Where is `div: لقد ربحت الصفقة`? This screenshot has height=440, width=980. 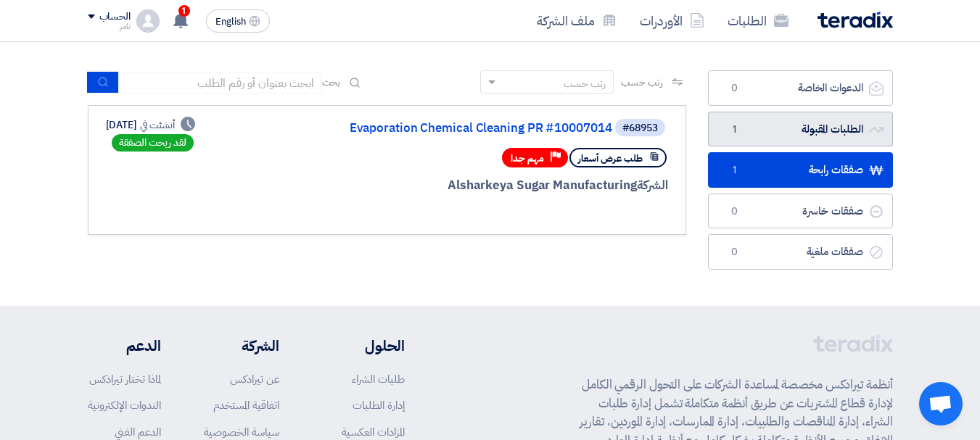
div: لقد ربحت الصفقة is located at coordinates (153, 143).